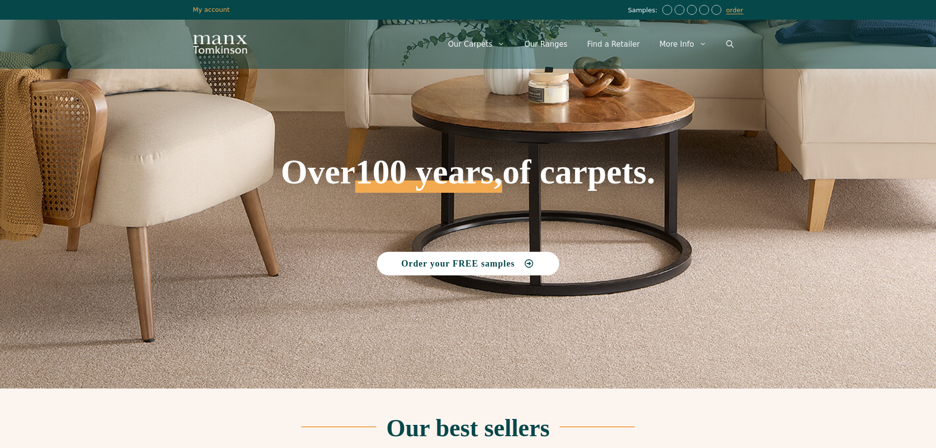  I want to click on span: Samples:, so click(644, 10).